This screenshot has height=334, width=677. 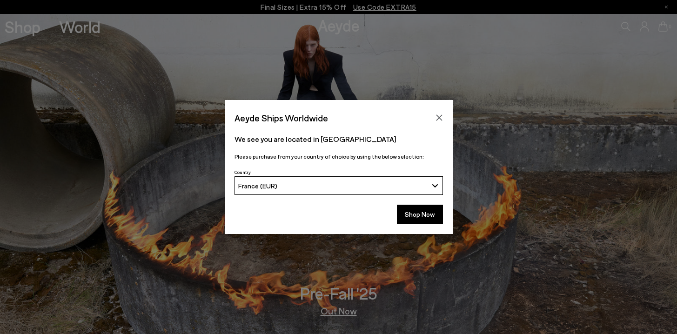 What do you see at coordinates (339, 156) in the screenshot?
I see `p: Please purchase from your country of choice by using the below selection:` at bounding box center [339, 156].